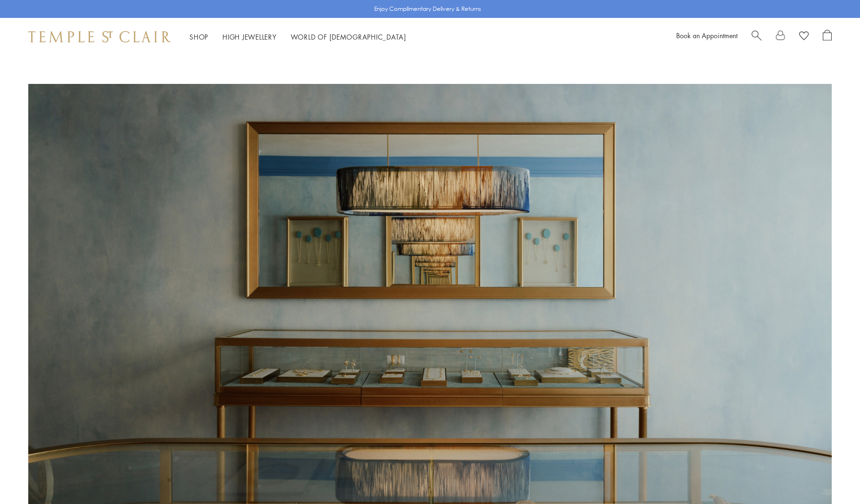 The height and width of the screenshot is (504, 860). I want to click on a: High JewelleryHigh Jewellery, so click(249, 37).